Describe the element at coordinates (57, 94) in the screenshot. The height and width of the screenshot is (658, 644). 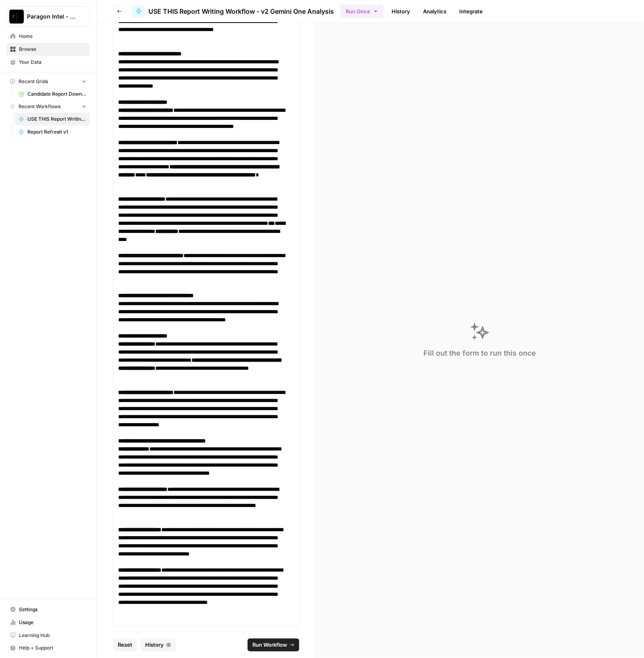
I see `span: Candidate Report Download Sheet` at that location.